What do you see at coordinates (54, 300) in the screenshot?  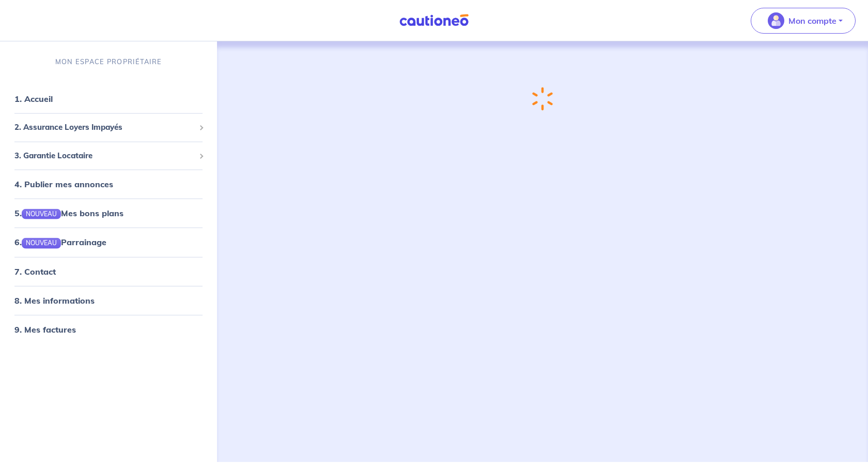 I see `a: 8. Mes informations` at bounding box center [54, 300].